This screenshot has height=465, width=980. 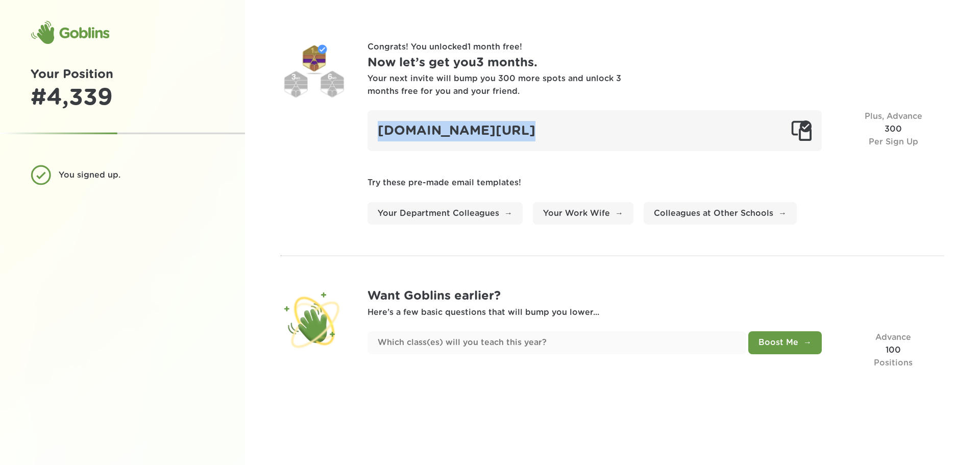 I want to click on button: Boost Me, so click(x=785, y=342).